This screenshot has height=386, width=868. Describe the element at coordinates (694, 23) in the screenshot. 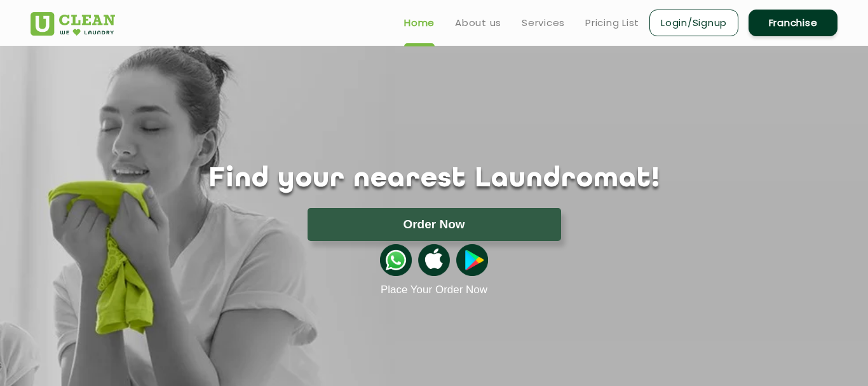

I see `a: Login/Signup` at that location.